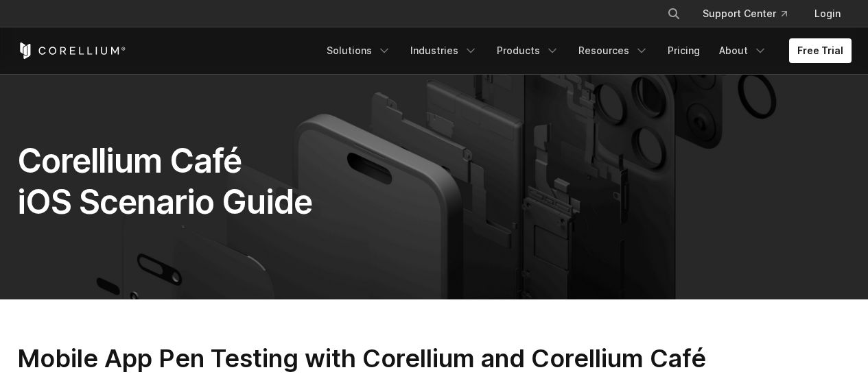  Describe the element at coordinates (359, 51) in the screenshot. I see `a: Solutions` at that location.